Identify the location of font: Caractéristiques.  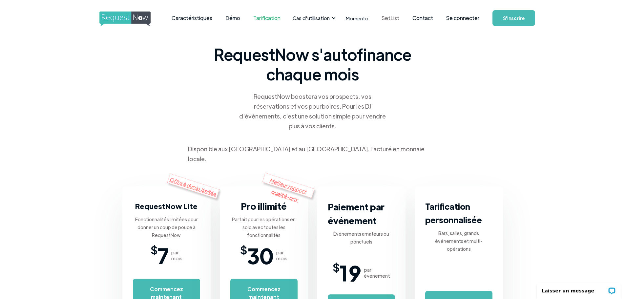
(192, 18).